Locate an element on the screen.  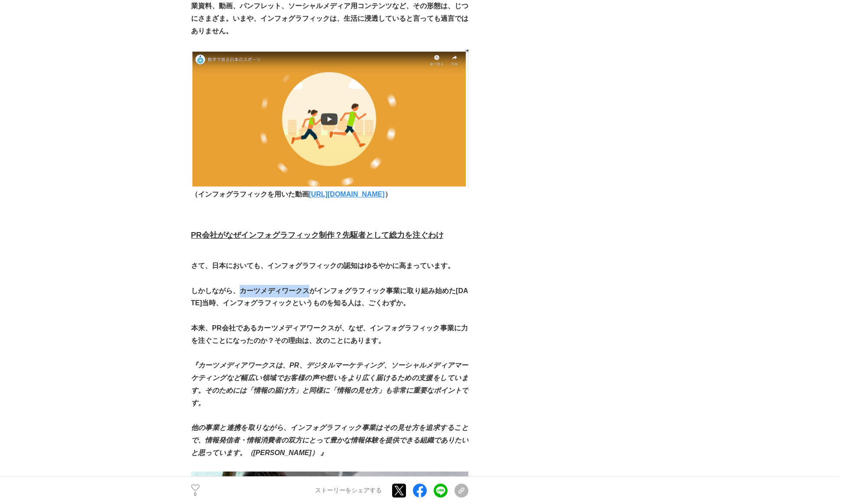
u: PR会社がなぜインフォグラフィック制作？先駆者として総力を注ぐわけ is located at coordinates (317, 235).